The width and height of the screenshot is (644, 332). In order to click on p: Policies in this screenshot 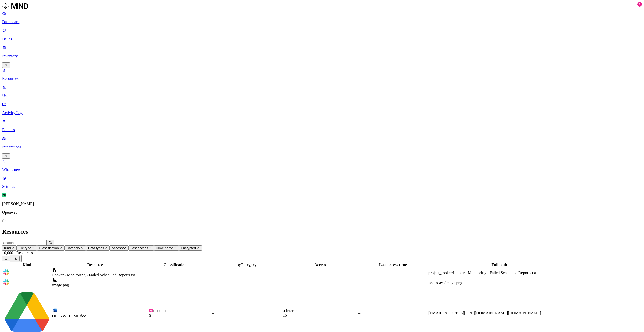, I will do `click(322, 130)`.